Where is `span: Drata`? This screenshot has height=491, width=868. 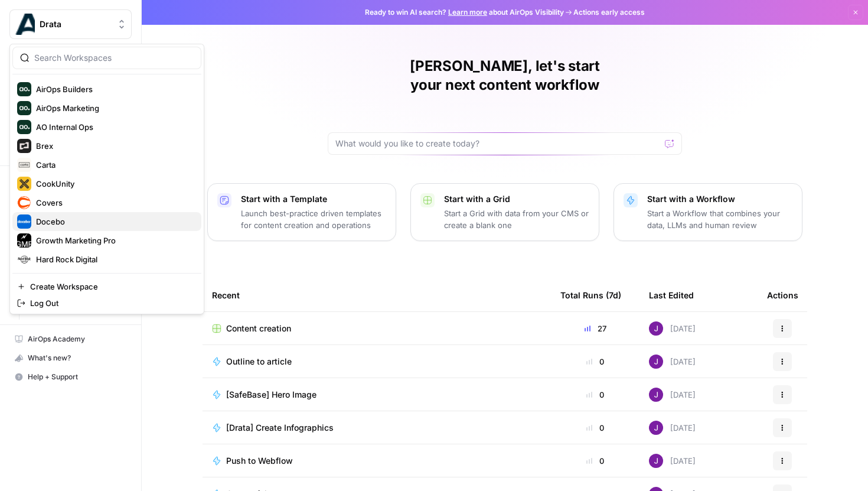 span: Drata is located at coordinates (75, 24).